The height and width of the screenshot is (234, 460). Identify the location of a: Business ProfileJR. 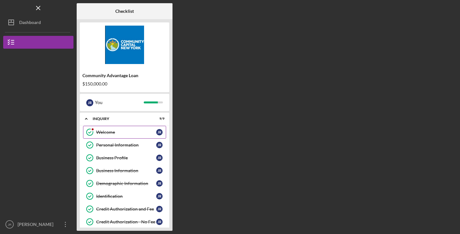
(125, 158).